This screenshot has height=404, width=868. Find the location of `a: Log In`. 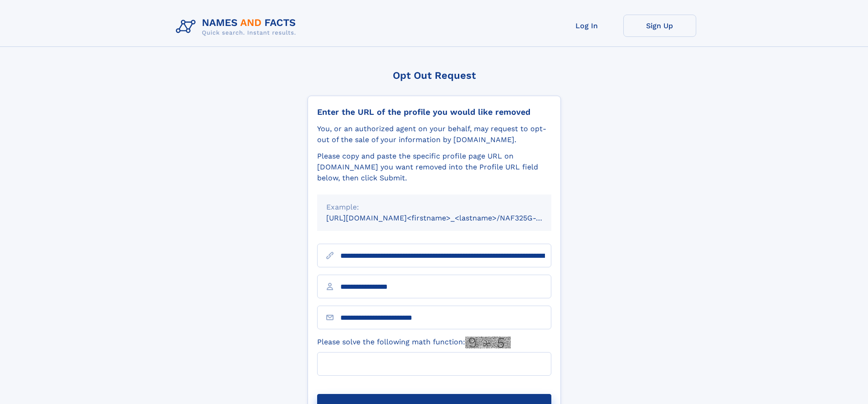

a: Log In is located at coordinates (587, 26).